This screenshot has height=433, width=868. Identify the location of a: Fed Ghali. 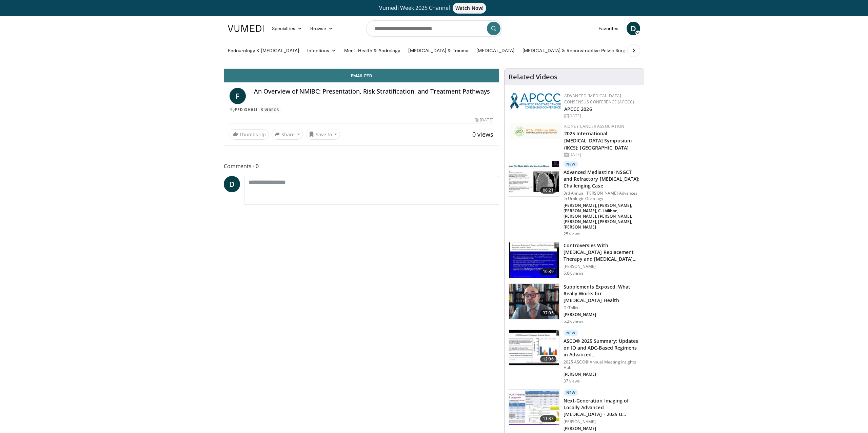
(247, 109).